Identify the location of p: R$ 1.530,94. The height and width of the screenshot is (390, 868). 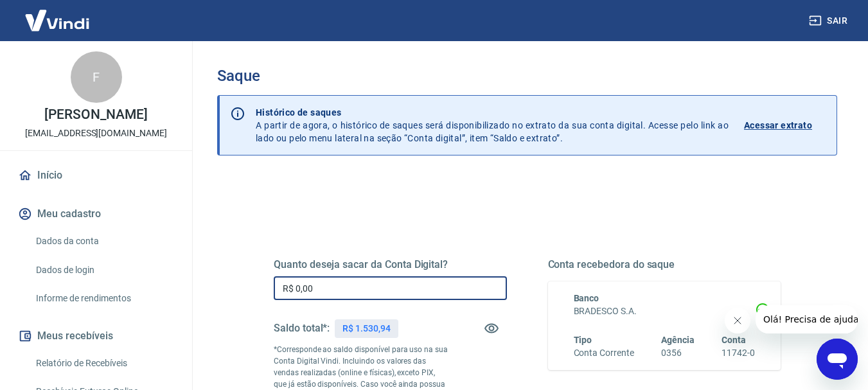
(366, 328).